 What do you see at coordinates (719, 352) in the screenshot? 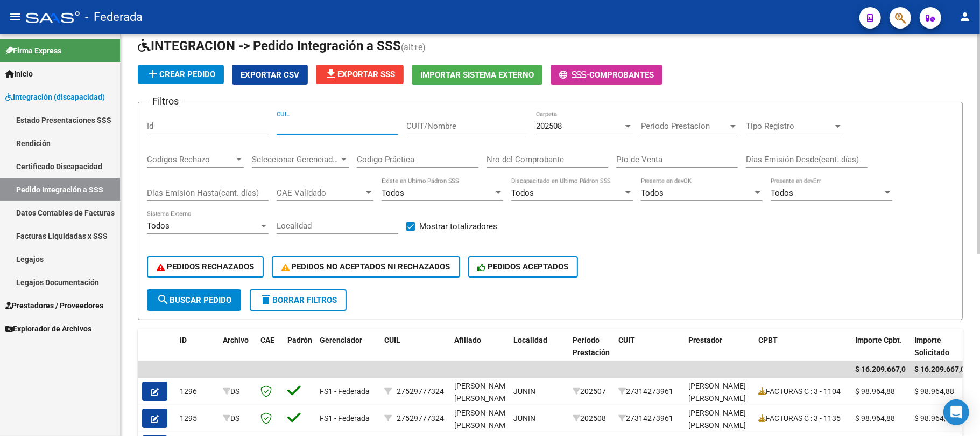
I see `datatable-header-cell: Prestador` at bounding box center [719, 352].